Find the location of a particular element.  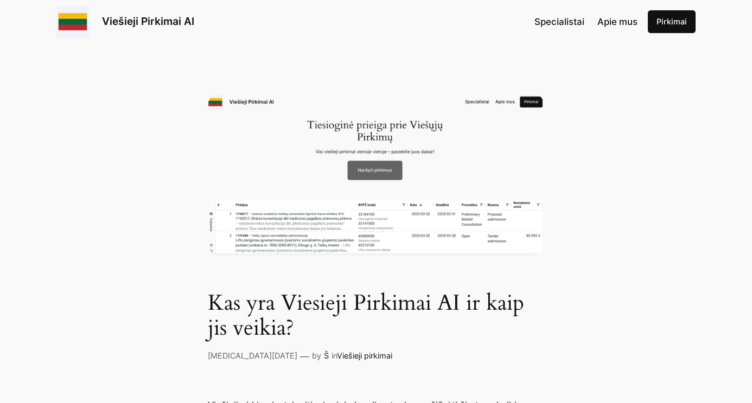

nav: Navigation is located at coordinates (586, 22).